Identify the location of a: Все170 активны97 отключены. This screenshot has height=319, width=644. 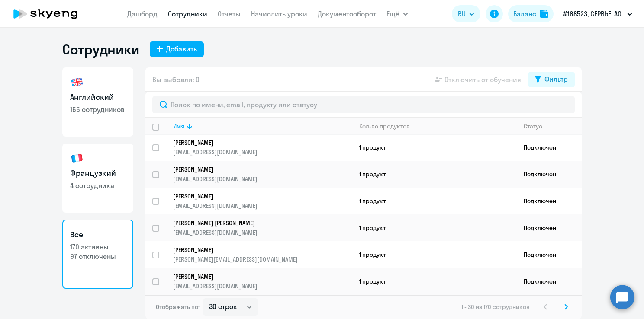
(98, 255).